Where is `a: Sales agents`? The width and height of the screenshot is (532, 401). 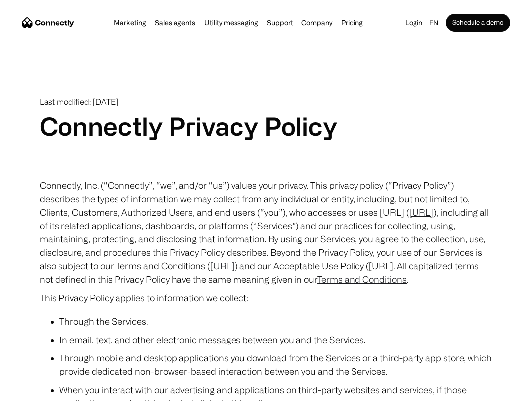
a: Sales agents is located at coordinates (175, 23).